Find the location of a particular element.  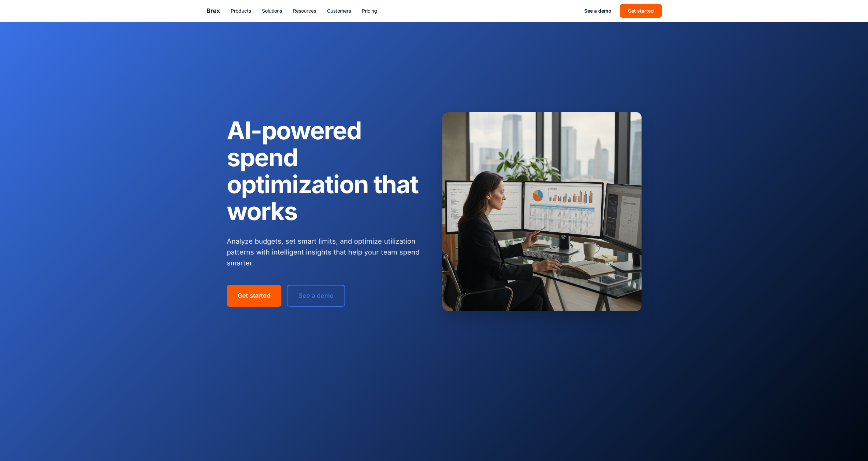

a: Products is located at coordinates (241, 11).